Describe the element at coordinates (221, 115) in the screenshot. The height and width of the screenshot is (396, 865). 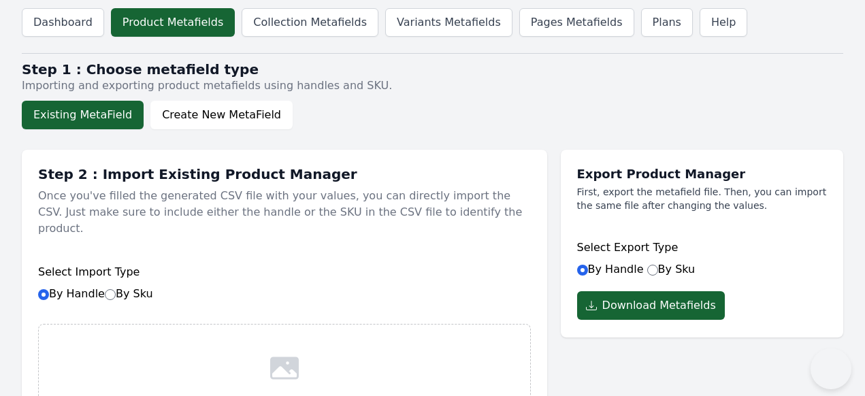
I see `button: Create New MetaField` at that location.